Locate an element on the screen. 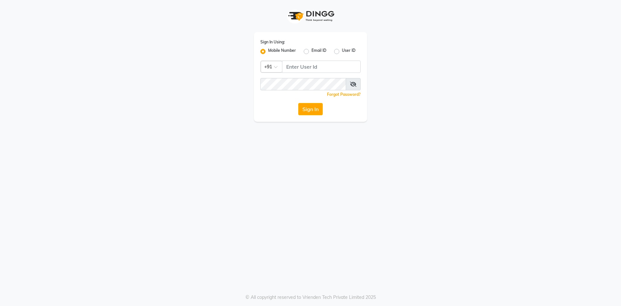  label: Sign In Using: is located at coordinates (273, 42).